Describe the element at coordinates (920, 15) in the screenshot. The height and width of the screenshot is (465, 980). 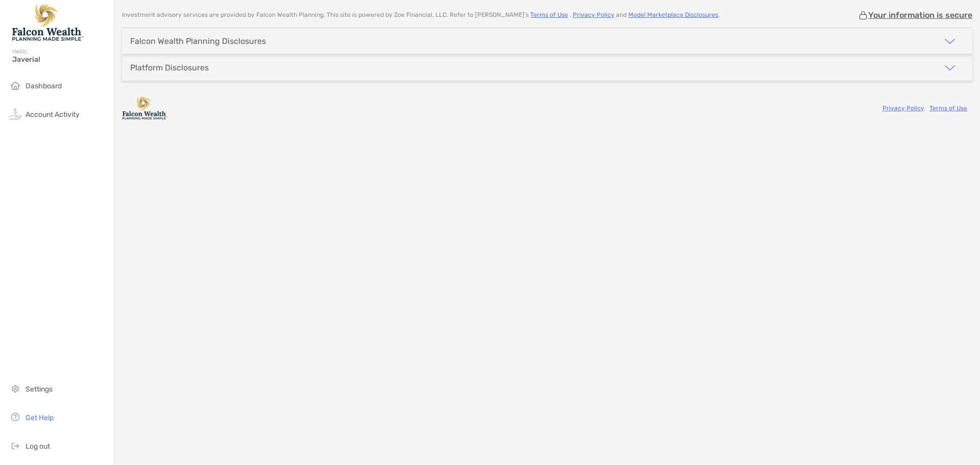
I see `p: Your information is secure` at that location.